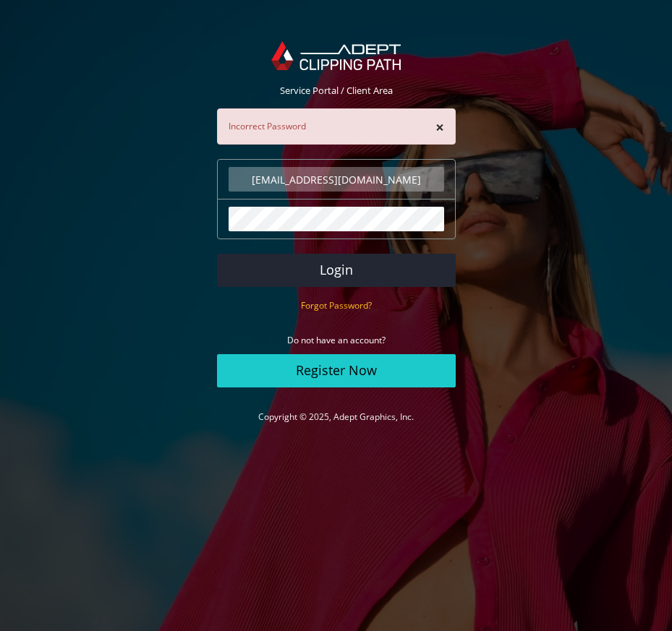  Describe the element at coordinates (336, 271) in the screenshot. I see `button: Login` at that location.